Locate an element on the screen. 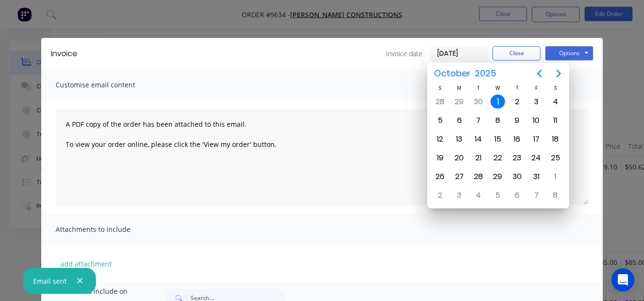 This screenshot has width=644, height=301. button: Previous page is located at coordinates (539, 74).